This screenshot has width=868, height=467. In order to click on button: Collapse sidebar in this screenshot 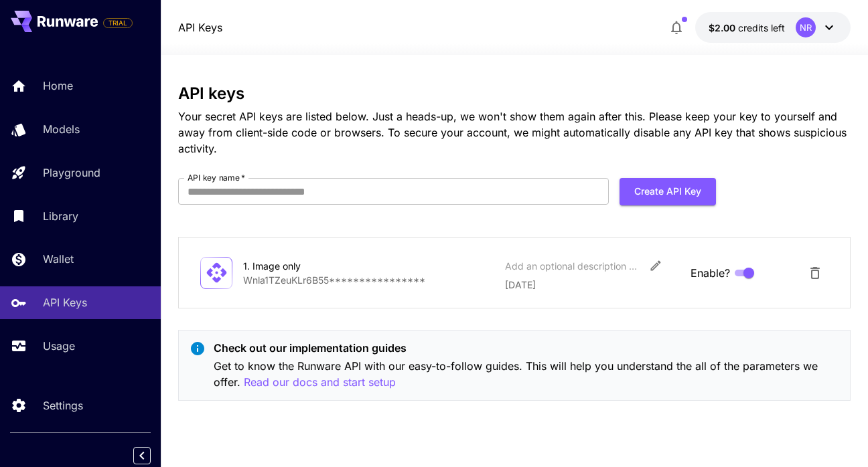, I will do `click(142, 455)`.